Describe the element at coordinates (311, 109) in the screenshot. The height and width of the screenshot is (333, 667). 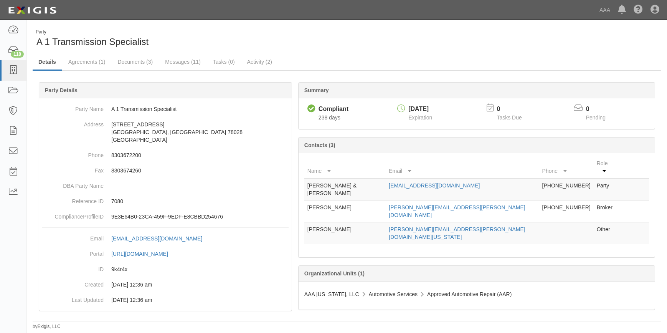
I see `i: Compliant` at that location.